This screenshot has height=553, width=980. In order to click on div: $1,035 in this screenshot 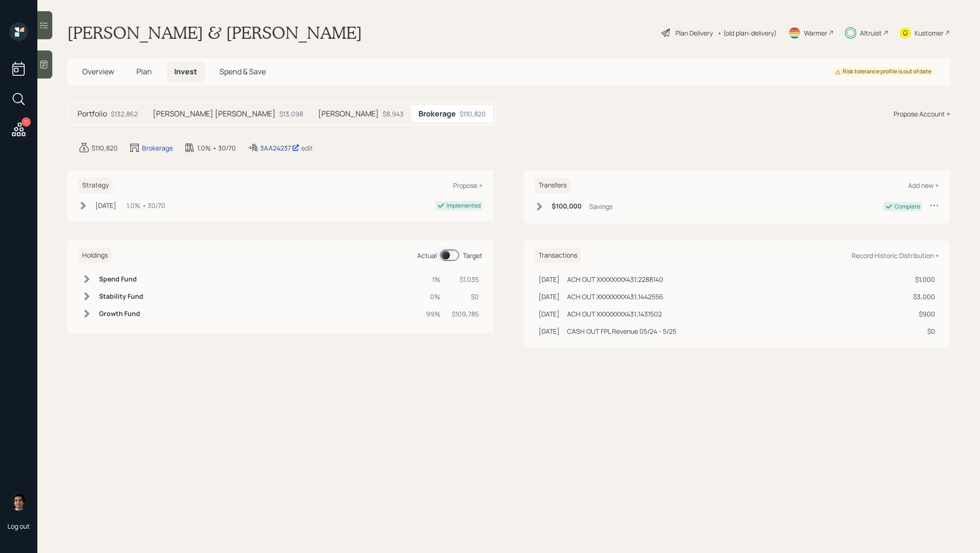, I will do `click(465, 279)`.